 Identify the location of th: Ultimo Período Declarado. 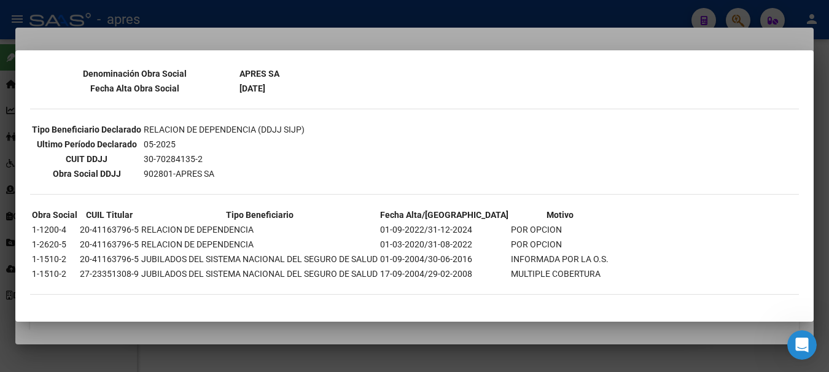
(87, 144).